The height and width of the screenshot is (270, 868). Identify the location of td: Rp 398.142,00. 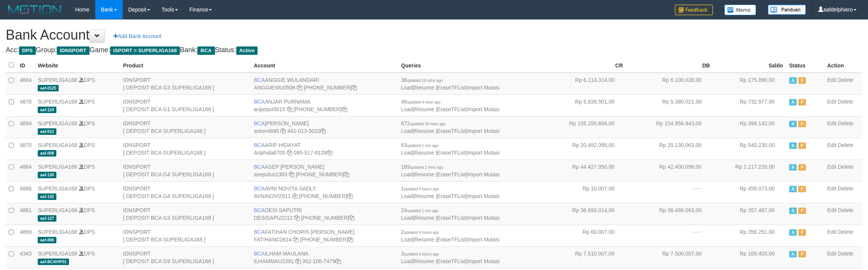
(749, 127).